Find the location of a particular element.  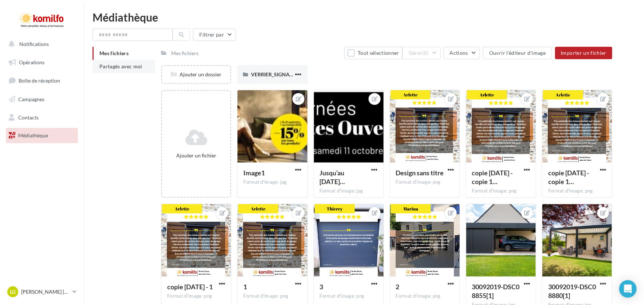

button: Tout sélectionner is located at coordinates (373, 53).